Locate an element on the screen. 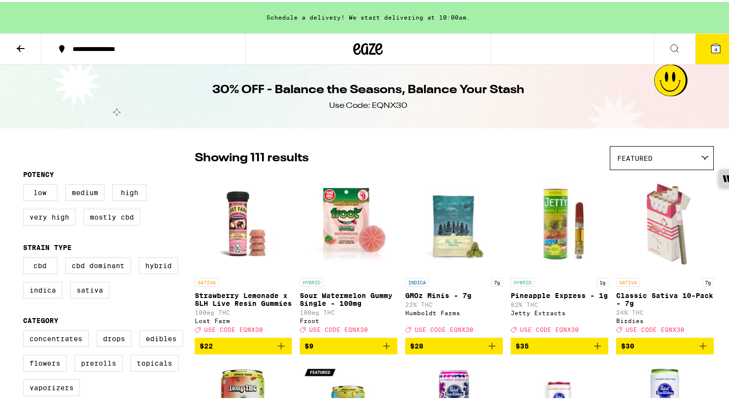  div: Jetty Extracts is located at coordinates (559, 311).